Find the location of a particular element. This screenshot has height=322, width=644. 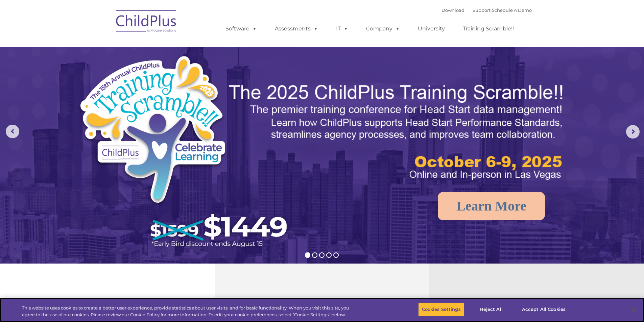

img: ChildPlus by Procare Solutions is located at coordinates (146, 22).